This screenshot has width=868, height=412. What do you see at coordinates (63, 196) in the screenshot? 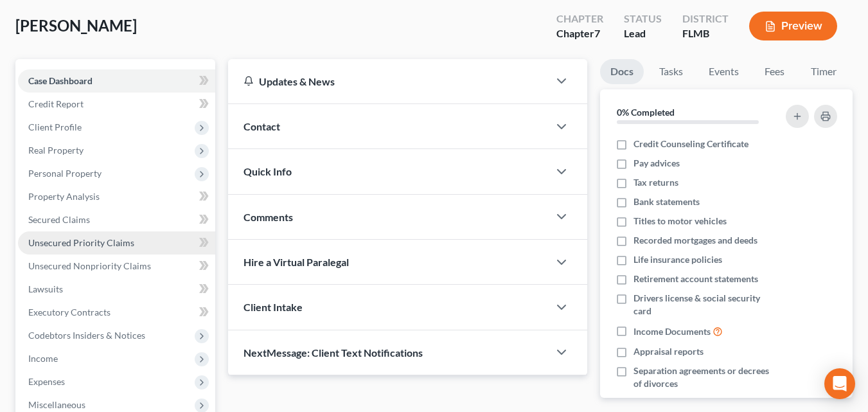
I see `span: Property Analysis` at bounding box center [63, 196].